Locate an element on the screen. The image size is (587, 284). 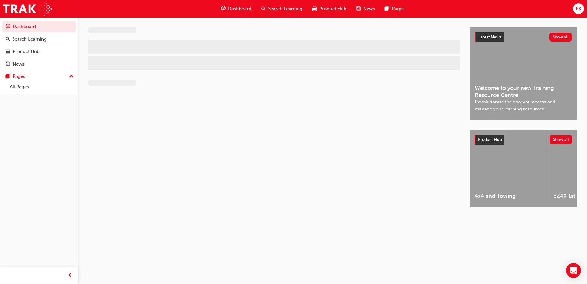
a: car-iconProduct Hub is located at coordinates (329, 9).